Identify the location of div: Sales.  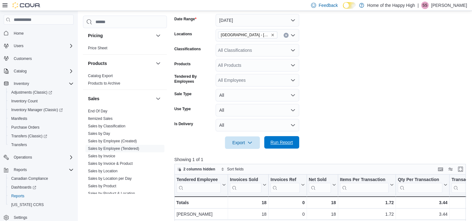
(125, 161).